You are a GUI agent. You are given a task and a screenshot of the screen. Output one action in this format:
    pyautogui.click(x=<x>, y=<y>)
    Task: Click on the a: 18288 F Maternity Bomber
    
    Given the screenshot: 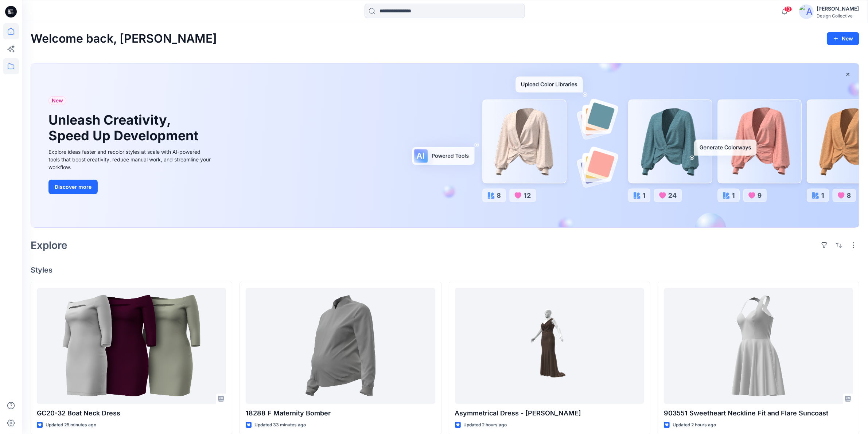 What is the action you would take?
    pyautogui.click(x=340, y=345)
    